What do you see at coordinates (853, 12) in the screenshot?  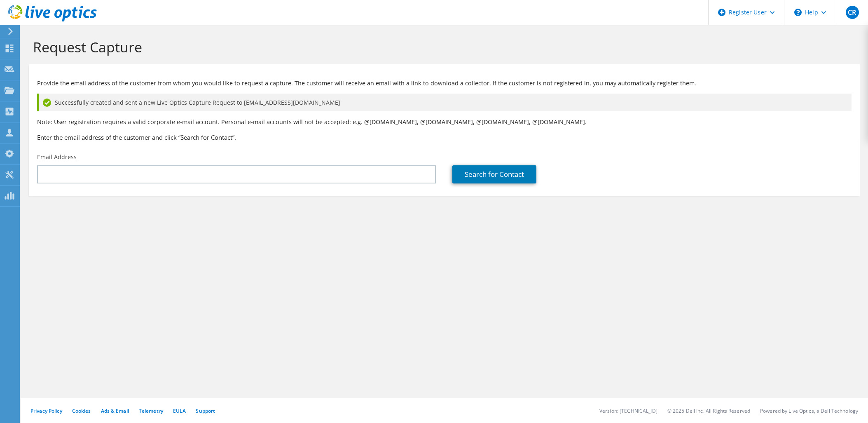 I see `span: CR` at bounding box center [853, 12].